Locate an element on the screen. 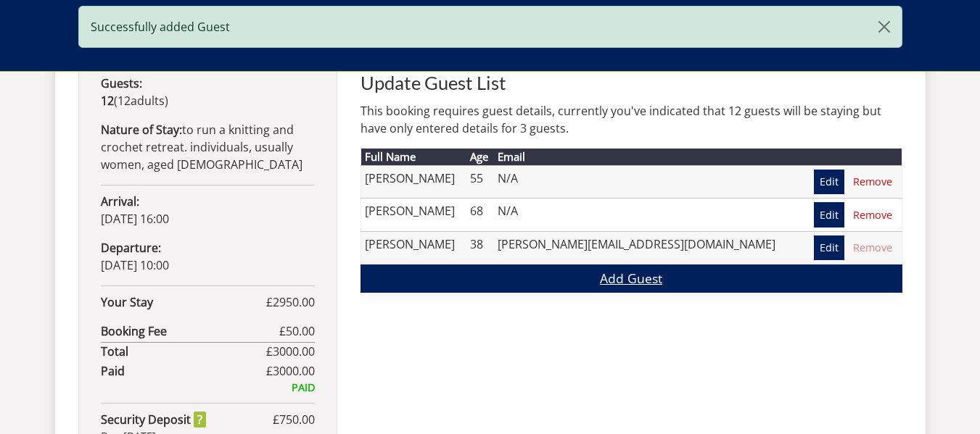 The height and width of the screenshot is (434, 980). p: This booking requires guest details, currently you've indicated that 12 guests will be staying bu... is located at coordinates (631, 120).